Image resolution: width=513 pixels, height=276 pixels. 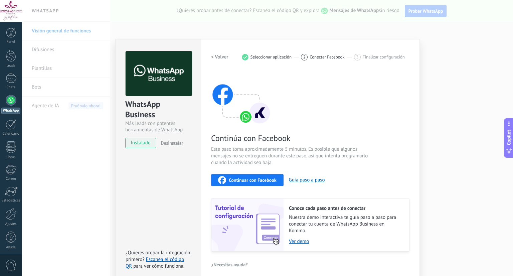 I want to click on div: Ajustes, so click(x=11, y=224).